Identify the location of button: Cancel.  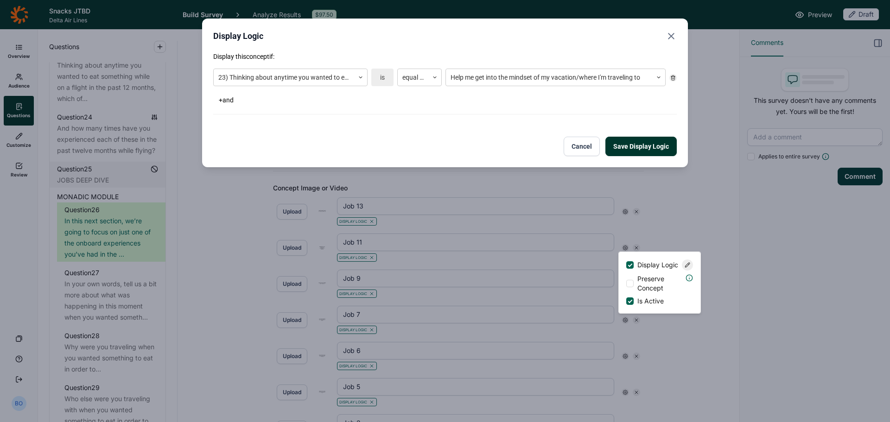
(582, 146).